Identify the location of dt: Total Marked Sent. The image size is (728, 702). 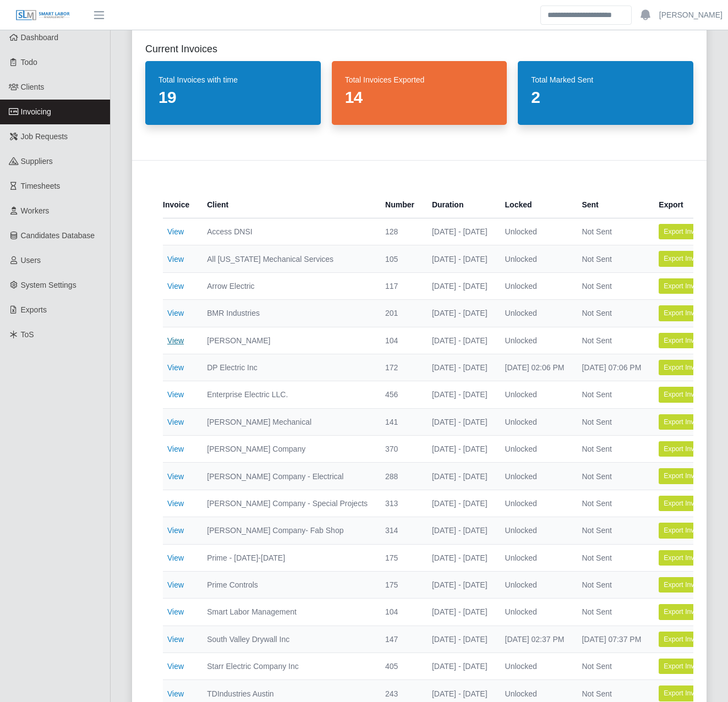
(605, 80).